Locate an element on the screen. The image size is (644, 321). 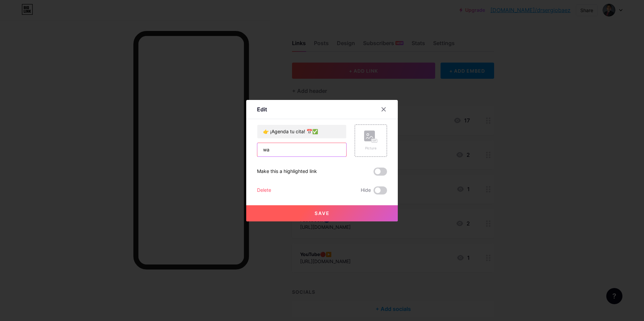
button: Save is located at coordinates (322, 213).